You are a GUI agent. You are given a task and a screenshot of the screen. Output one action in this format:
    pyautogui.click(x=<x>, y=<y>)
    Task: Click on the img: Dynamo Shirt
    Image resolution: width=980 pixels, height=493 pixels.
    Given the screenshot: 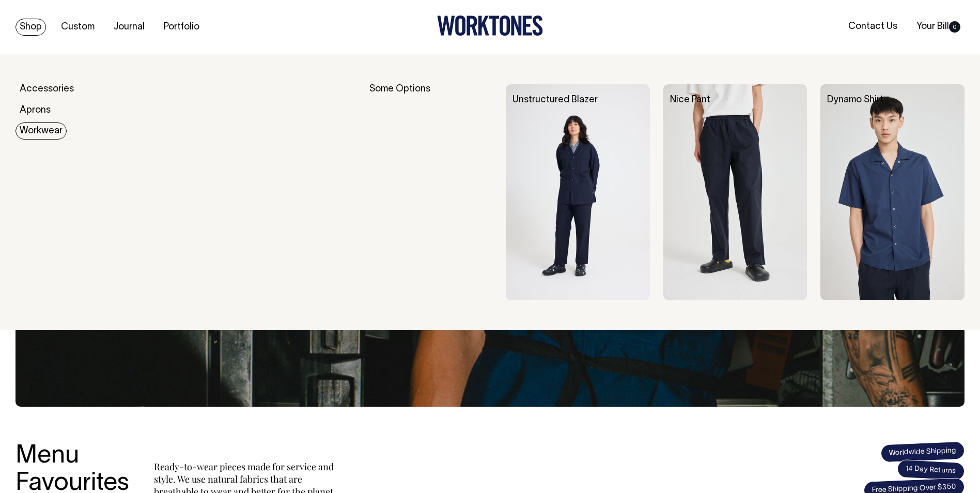 What is the action you would take?
    pyautogui.click(x=892, y=192)
    